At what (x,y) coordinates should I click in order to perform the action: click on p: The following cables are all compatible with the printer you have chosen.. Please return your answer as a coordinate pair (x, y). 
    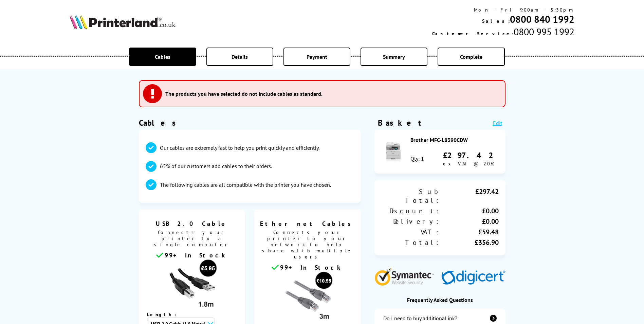
    Looking at the image, I should click on (245, 185).